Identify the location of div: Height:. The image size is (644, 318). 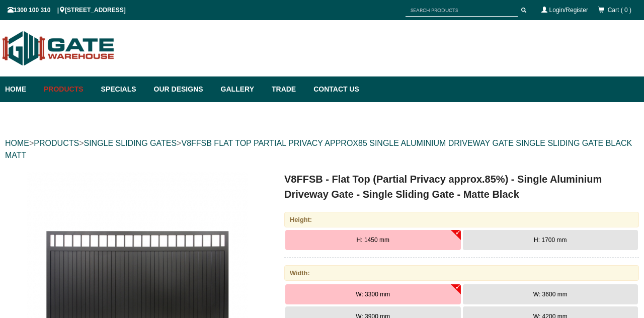
(461, 219).